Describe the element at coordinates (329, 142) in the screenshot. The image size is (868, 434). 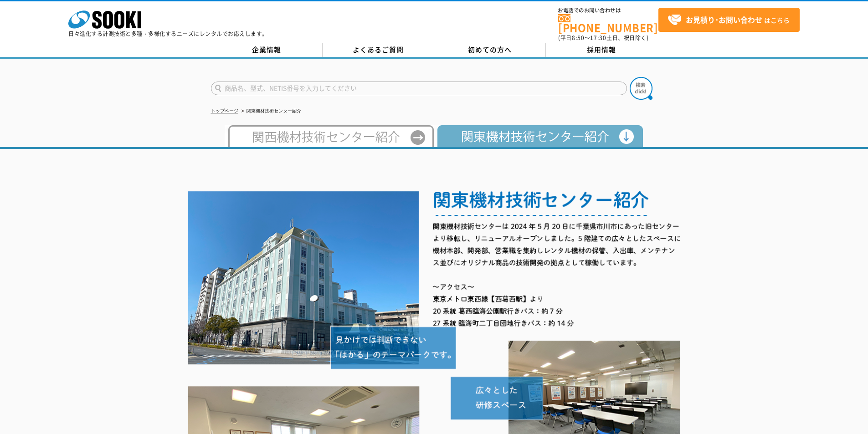
I see `a: 西日本テクニカルセンター紹介` at that location.